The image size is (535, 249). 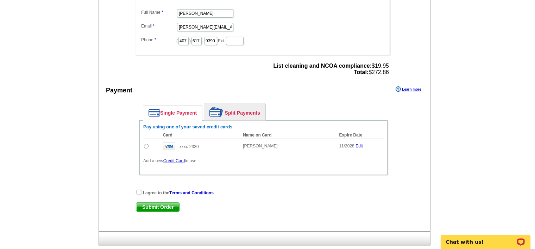 What do you see at coordinates (264, 161) in the screenshot?
I see `p: Add a new to use` at bounding box center [264, 161].